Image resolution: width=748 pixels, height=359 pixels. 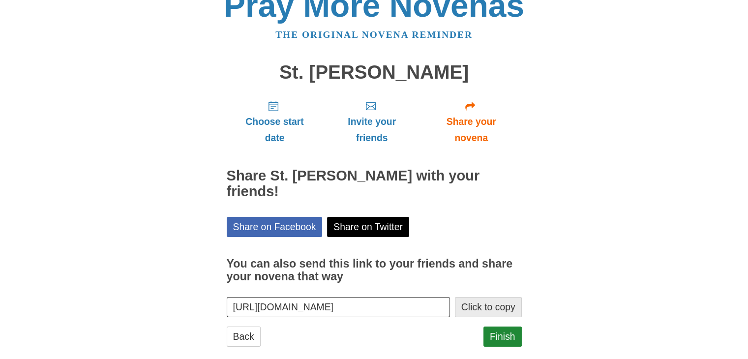 I want to click on a: Finish, so click(x=502, y=336).